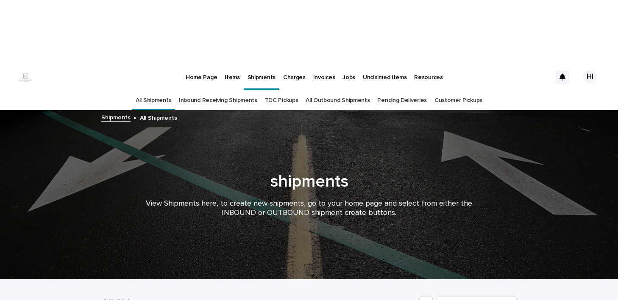 The image size is (618, 300). I want to click on a: Customer Pickups, so click(458, 100).